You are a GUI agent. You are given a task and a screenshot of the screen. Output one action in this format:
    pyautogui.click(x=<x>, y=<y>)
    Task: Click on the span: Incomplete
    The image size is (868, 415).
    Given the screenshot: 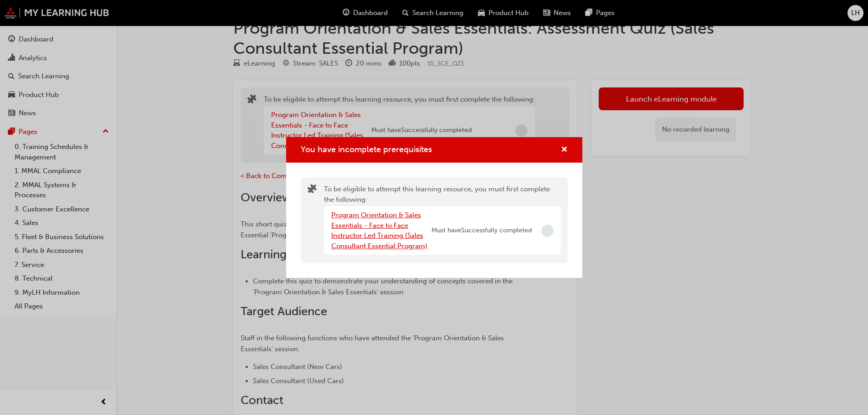 What is the action you would take?
    pyautogui.click(x=548, y=231)
    